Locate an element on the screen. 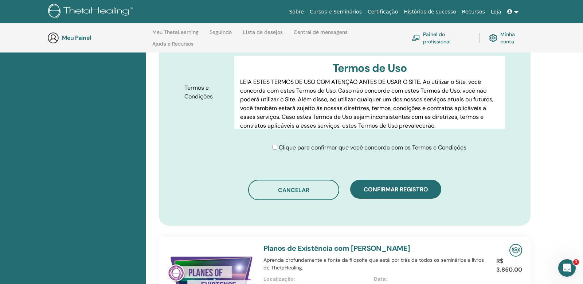 The height and width of the screenshot is (284, 583). button: Confirmar registro is located at coordinates (396, 189).